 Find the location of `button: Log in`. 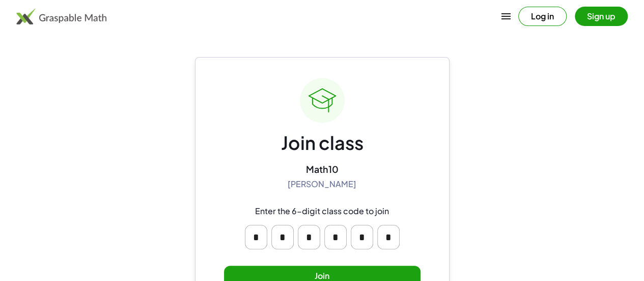

button: Log in is located at coordinates (542, 16).